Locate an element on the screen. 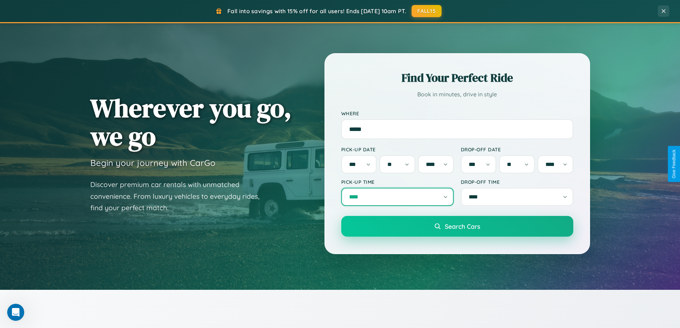 Image resolution: width=680 pixels, height=328 pixels. label: Pick-up Date is located at coordinates (397, 149).